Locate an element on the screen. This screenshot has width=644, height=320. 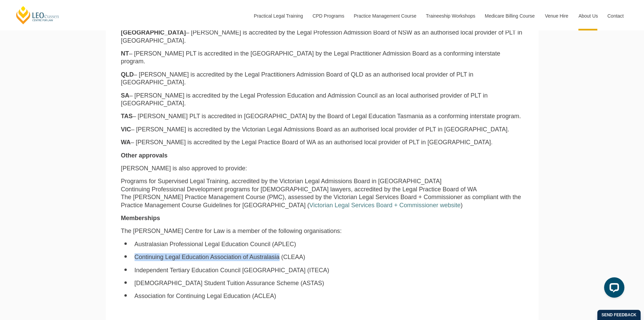
strong: NT is located at coordinates (125, 54).